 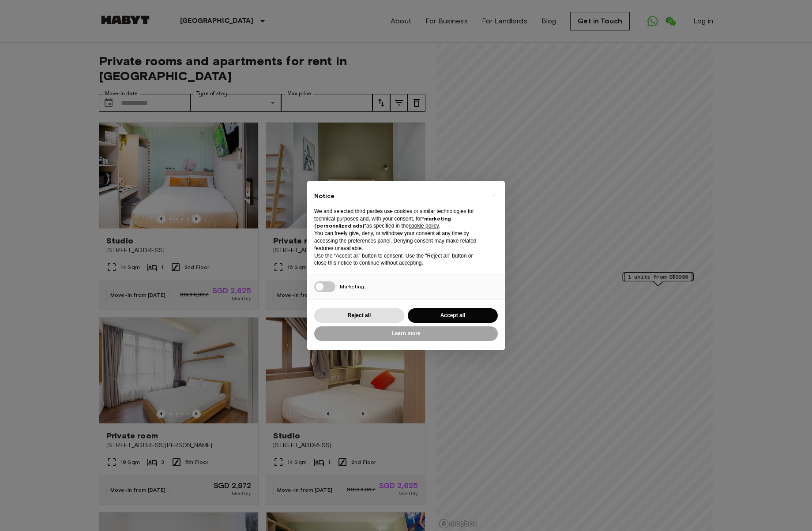 What do you see at coordinates (399, 241) in the screenshot?
I see `p: You can freely give, deny, or withdraw your consent at any time by accessing the preferences pane...` at bounding box center [399, 241].